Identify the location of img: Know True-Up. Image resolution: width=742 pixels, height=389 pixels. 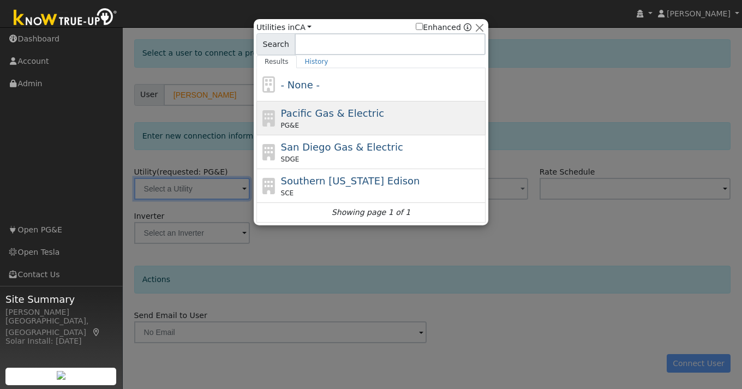
(65, 18).